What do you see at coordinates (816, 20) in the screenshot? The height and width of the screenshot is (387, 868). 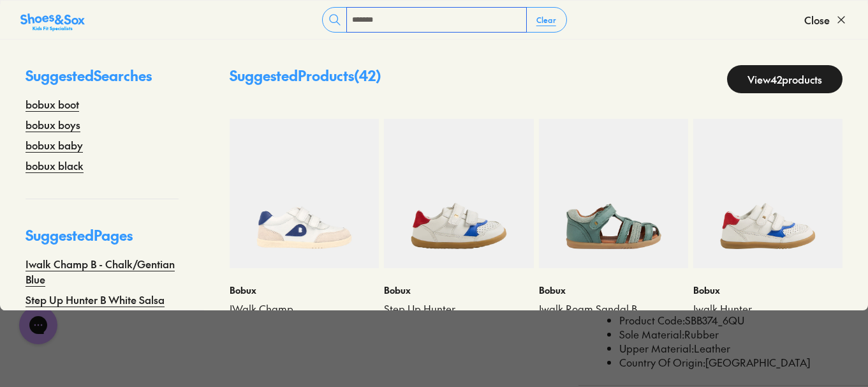 I see `span: Close` at bounding box center [816, 20].